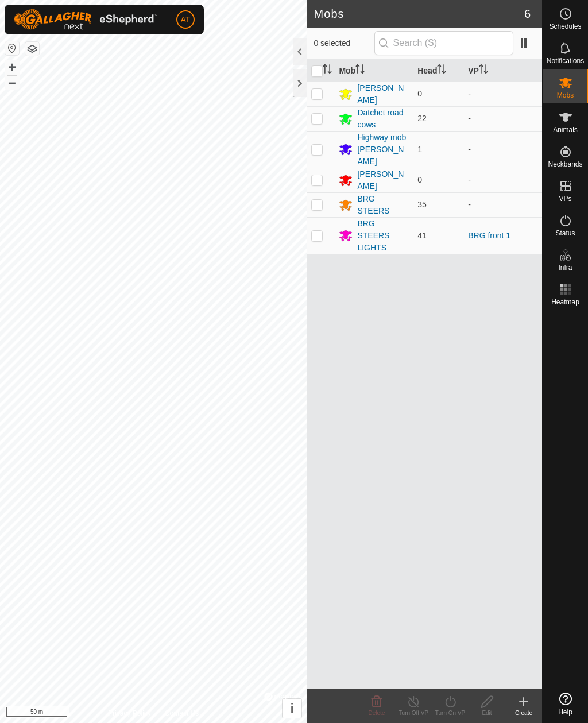  I want to click on button: Map Layers, so click(32, 49).